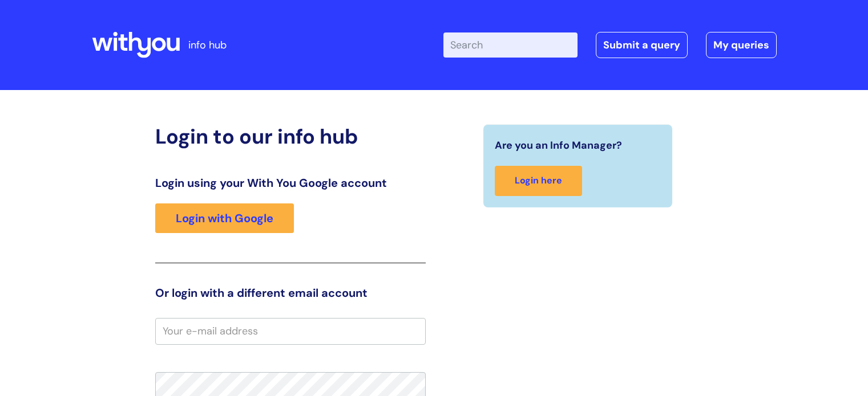 The height and width of the screenshot is (396, 868). What do you see at coordinates (224, 219) in the screenshot?
I see `a: Login with Google` at bounding box center [224, 219].